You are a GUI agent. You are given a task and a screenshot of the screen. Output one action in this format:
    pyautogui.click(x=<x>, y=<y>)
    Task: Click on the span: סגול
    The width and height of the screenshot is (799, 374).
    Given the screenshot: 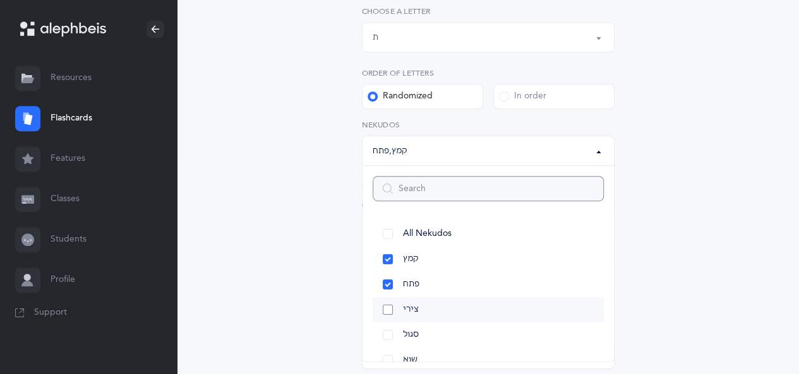 What is the action you would take?
    pyautogui.click(x=410, y=335)
    